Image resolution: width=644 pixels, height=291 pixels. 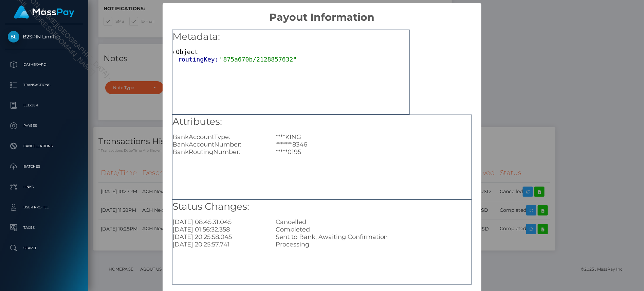 What do you see at coordinates (322, 207) in the screenshot?
I see `h5: Status Changes:` at bounding box center [322, 207].